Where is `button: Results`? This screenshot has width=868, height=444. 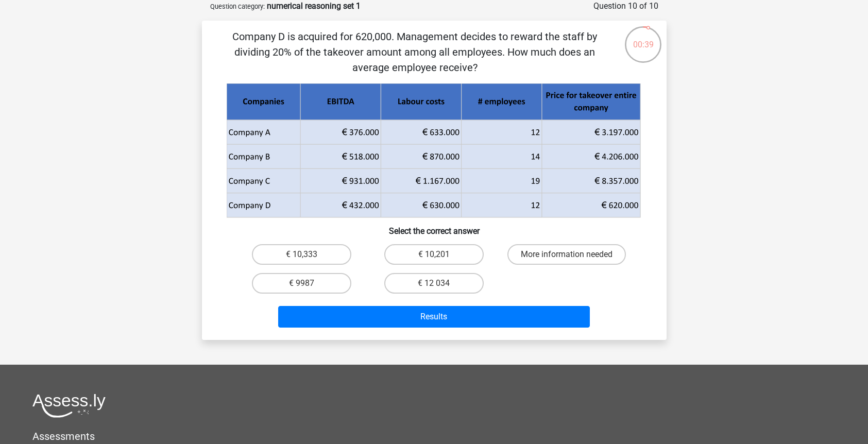 button: Results is located at coordinates (434, 317).